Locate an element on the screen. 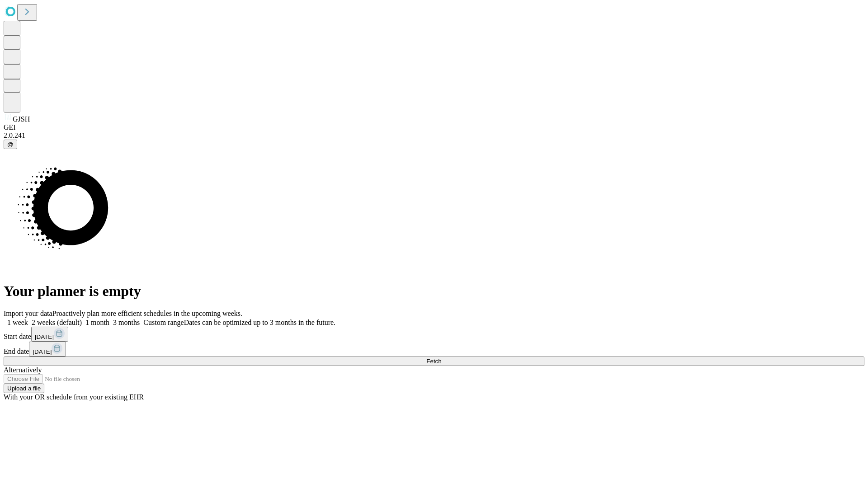 The width and height of the screenshot is (868, 488). span: Fetch is located at coordinates (433, 361).